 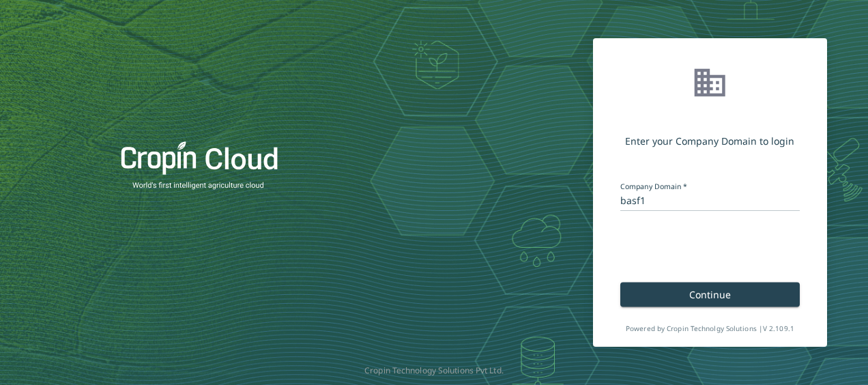 What do you see at coordinates (710, 328) in the screenshot?
I see `span: Powered by Cropin Technolgy Solutions |` at bounding box center [710, 328].